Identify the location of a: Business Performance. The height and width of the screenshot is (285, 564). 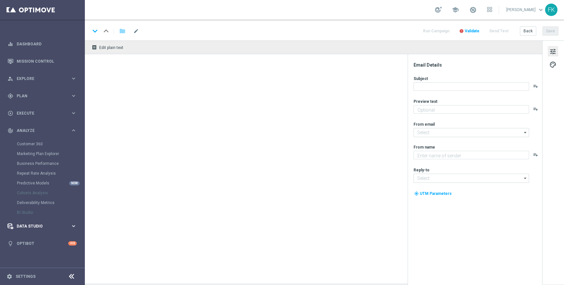
(42, 163).